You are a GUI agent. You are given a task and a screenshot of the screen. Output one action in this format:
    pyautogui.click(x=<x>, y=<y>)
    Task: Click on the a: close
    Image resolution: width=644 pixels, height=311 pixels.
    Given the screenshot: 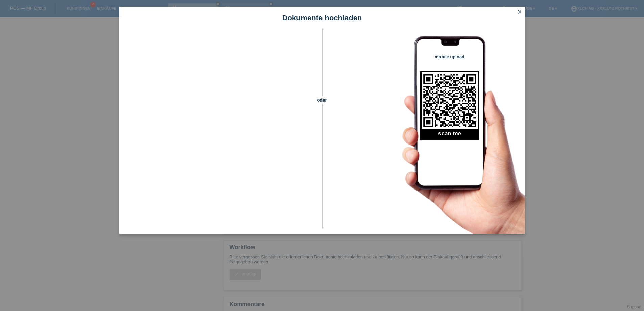 What is the action you would take?
    pyautogui.click(x=520, y=12)
    